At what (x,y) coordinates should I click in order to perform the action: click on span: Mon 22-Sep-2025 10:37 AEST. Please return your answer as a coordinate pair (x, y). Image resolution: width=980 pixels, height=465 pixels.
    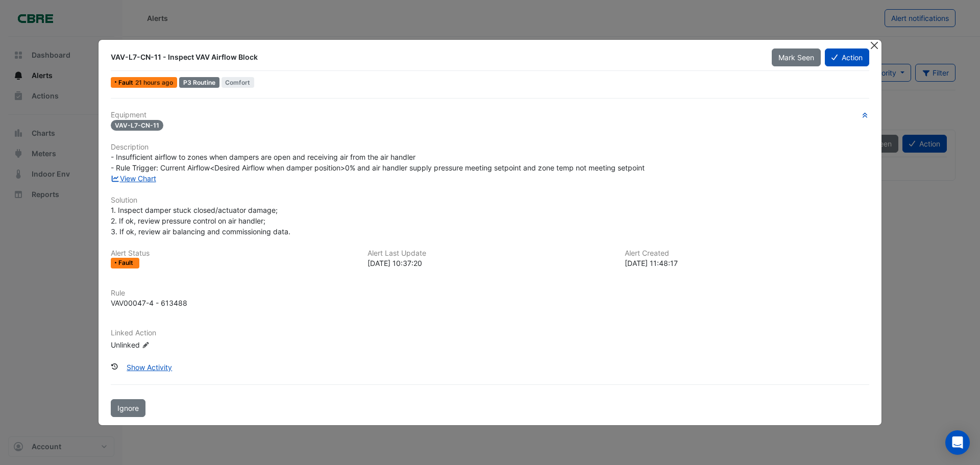
    Looking at the image, I should click on (154, 82).